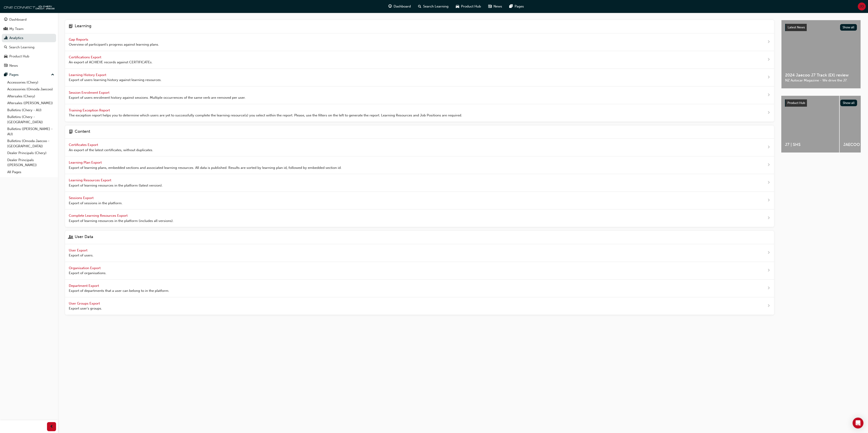  Describe the element at coordinates (810, 145) in the screenshot. I see `span: J7 | SHS` at that location.